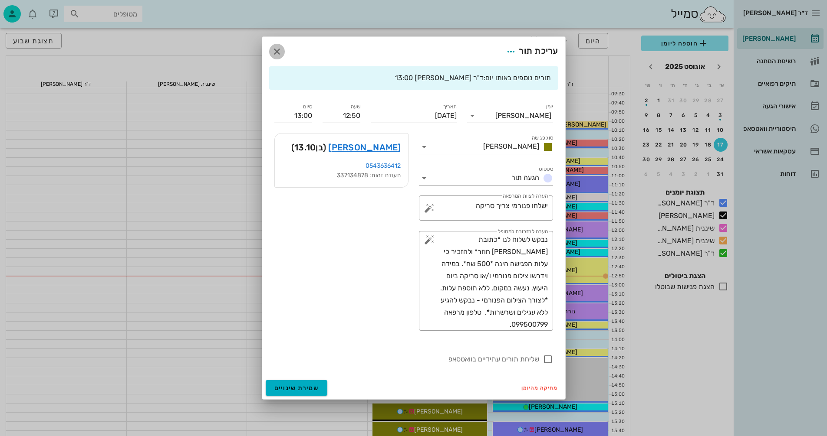  What do you see at coordinates (542, 138) in the screenshot?
I see `label: סוג פגישה` at bounding box center [542, 138].